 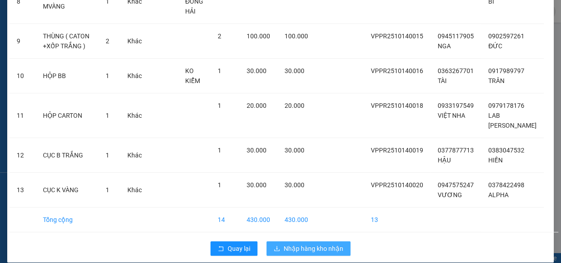 What do you see at coordinates (456, 71) in the screenshot?
I see `span: 0363267701` at bounding box center [456, 71].